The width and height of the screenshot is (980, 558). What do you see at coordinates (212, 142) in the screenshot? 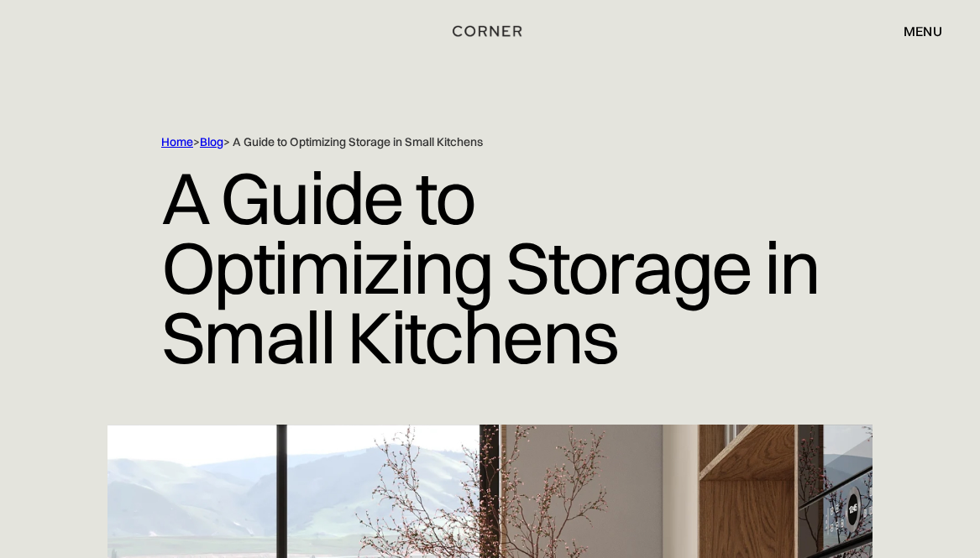
I see `a: Blog` at bounding box center [212, 142].